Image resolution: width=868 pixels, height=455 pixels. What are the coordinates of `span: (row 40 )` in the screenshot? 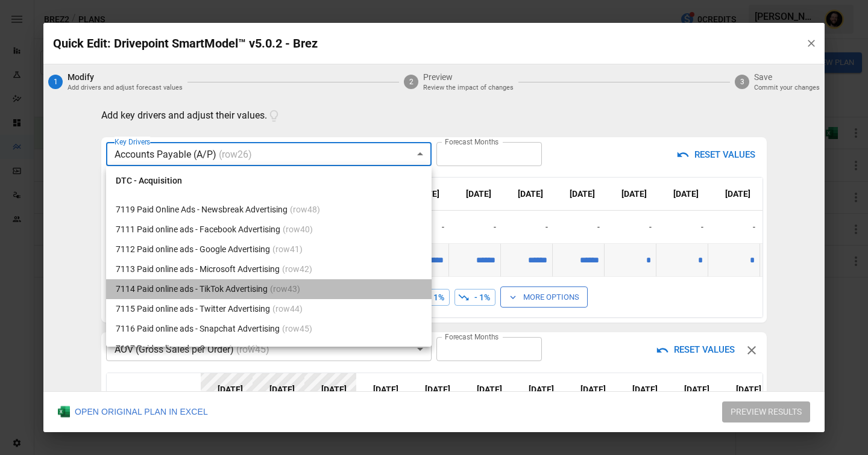 It's located at (298, 230).